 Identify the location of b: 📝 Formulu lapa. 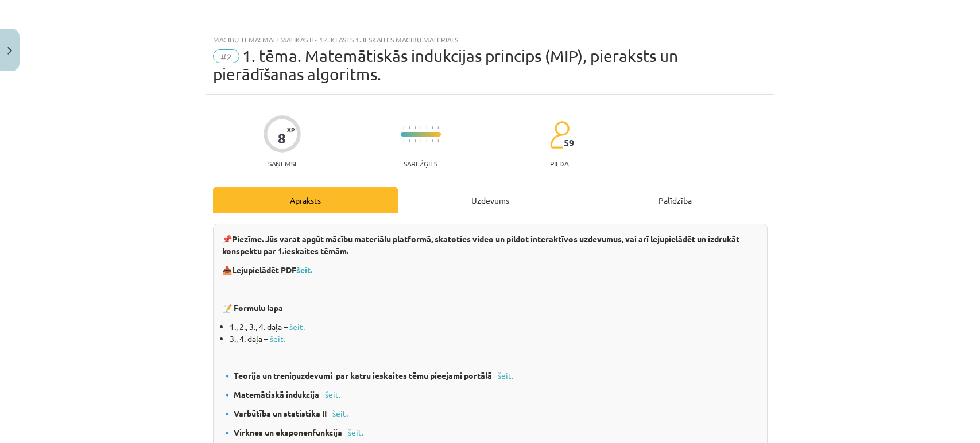
(253, 308).